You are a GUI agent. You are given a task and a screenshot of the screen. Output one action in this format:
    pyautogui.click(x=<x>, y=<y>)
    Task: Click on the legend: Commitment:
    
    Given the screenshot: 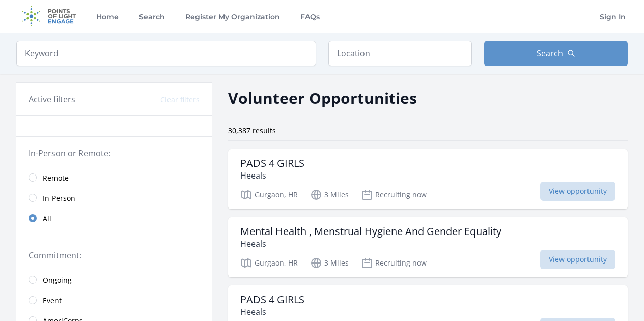 What is the action you would take?
    pyautogui.click(x=114, y=256)
    